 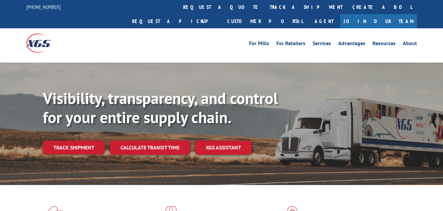 What do you see at coordinates (352, 45) in the screenshot?
I see `a: Advantages` at bounding box center [352, 45].